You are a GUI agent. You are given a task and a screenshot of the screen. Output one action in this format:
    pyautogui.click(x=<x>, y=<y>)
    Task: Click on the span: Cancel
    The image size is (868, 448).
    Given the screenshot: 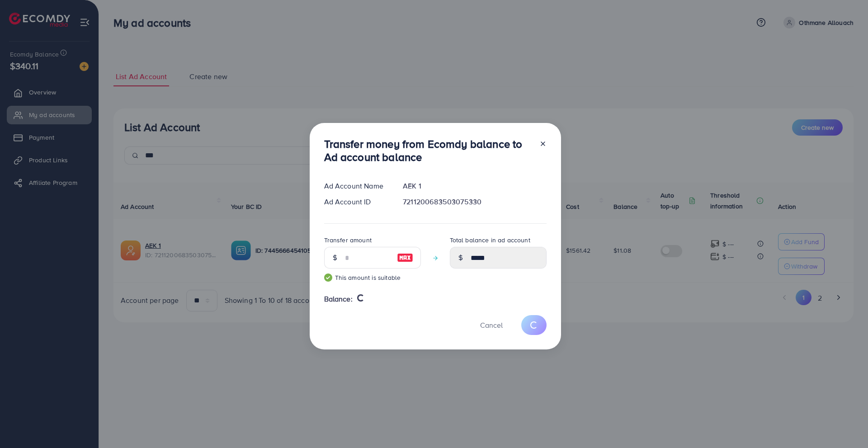 What is the action you would take?
    pyautogui.click(x=491, y=325)
    